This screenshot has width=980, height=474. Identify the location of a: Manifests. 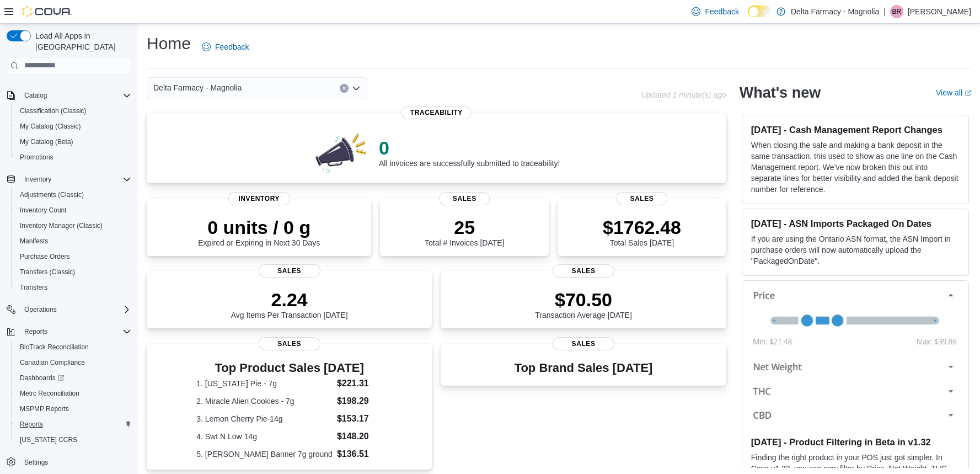
(34, 241).